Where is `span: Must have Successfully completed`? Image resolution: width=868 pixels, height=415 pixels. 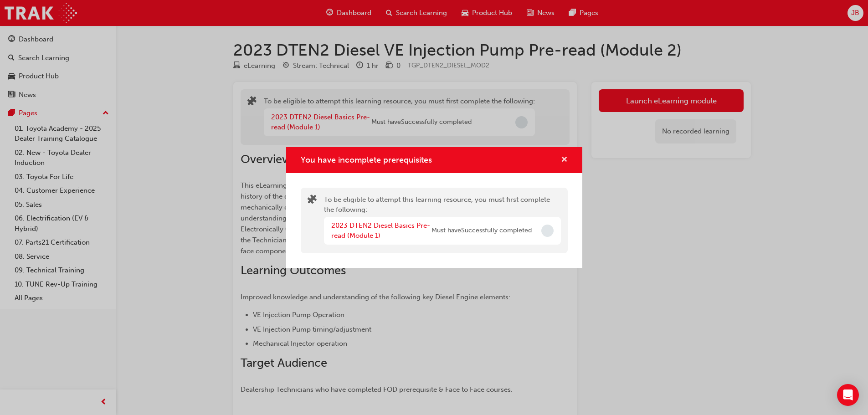 span: Must have Successfully completed is located at coordinates (481, 230).